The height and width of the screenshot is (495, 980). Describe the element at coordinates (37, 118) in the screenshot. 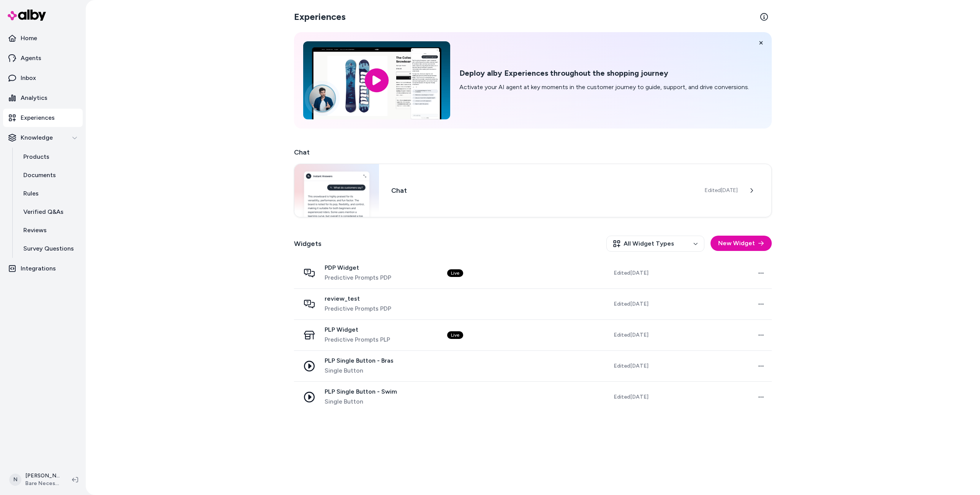

I see `p: Experiences` at that location.